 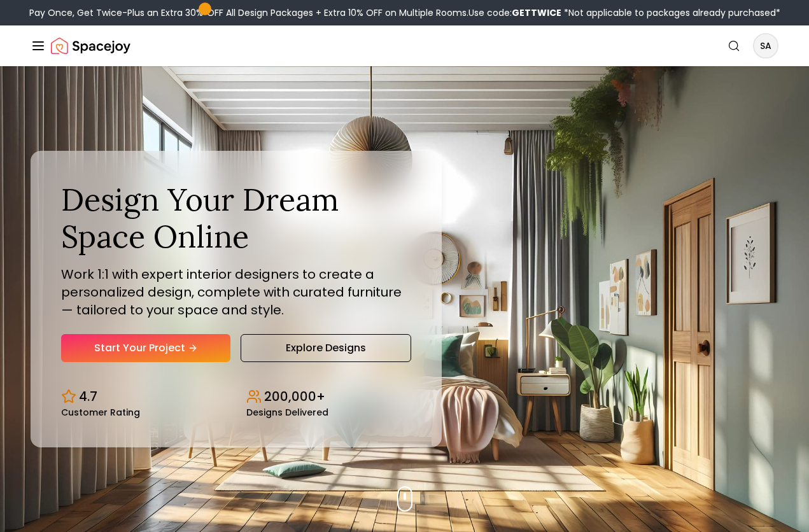 What do you see at coordinates (671, 13) in the screenshot?
I see `span: *Not applicable to packages already purchased*` at bounding box center [671, 13].